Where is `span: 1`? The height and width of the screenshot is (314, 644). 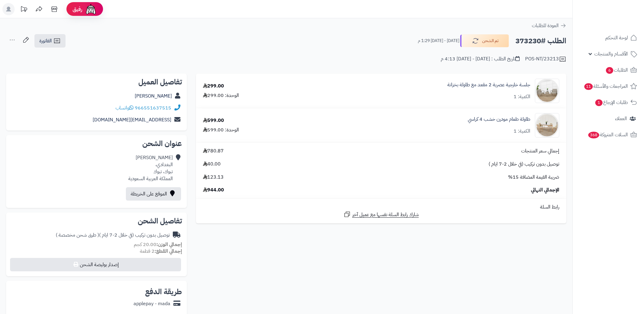
span: 1 is located at coordinates (599, 103).